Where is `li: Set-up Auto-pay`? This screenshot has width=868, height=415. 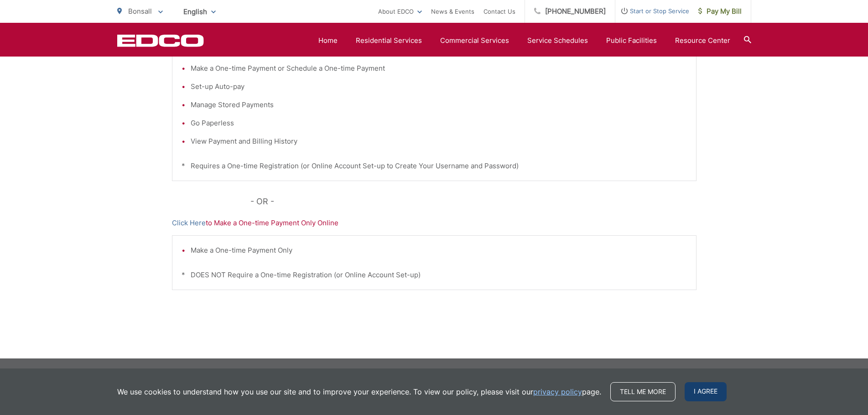
li: Set-up Auto-pay is located at coordinates (439, 86).